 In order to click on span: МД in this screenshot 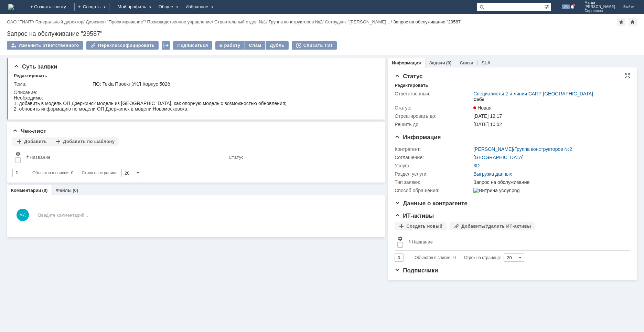, I will do `click(23, 215)`.